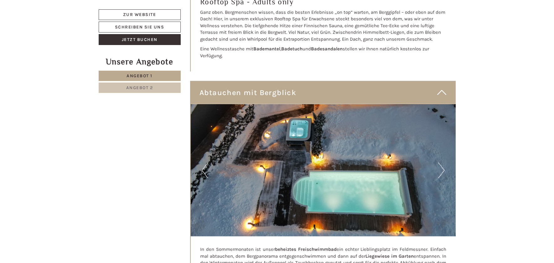 This screenshot has width=554, height=263. Describe the element at coordinates (267, 49) in the screenshot. I see `strong: Bademantel` at that location.